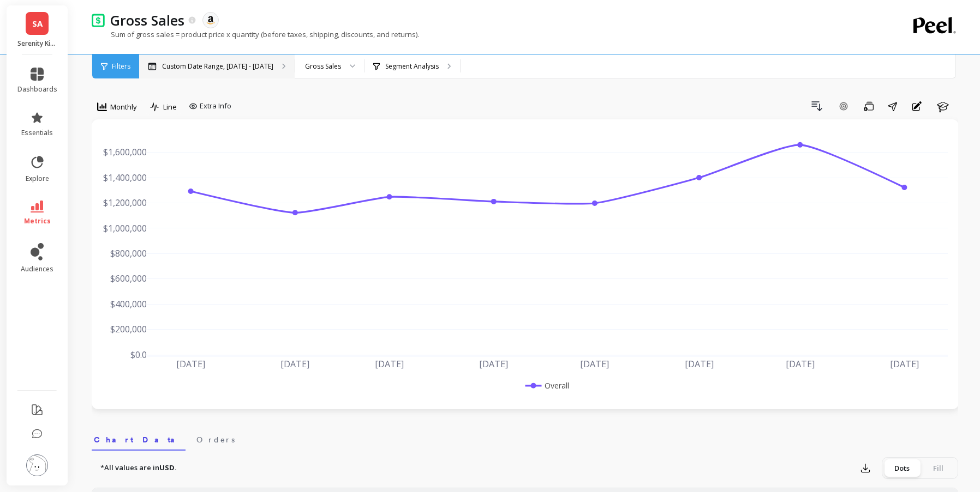  I want to click on p: Sum of gross sales = product price x quantity (before taxes, shipping, discounts, and returns)., so click(256, 34).